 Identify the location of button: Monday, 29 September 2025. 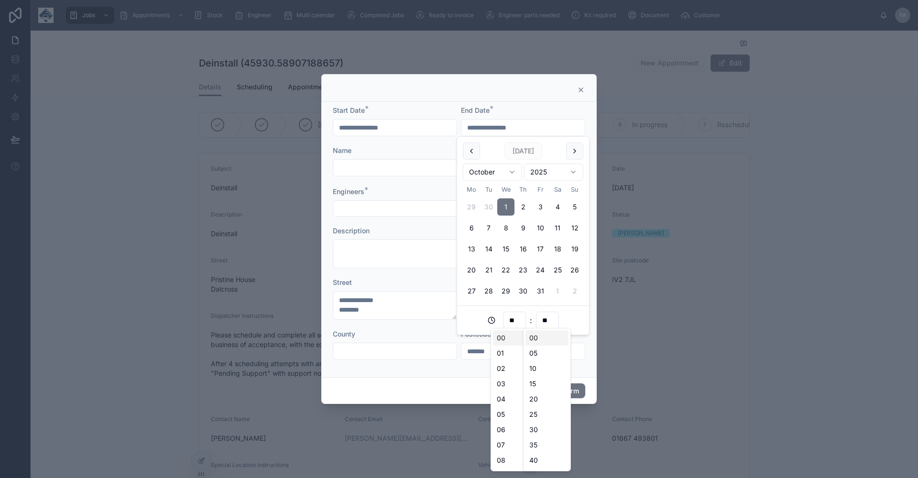
(471, 207).